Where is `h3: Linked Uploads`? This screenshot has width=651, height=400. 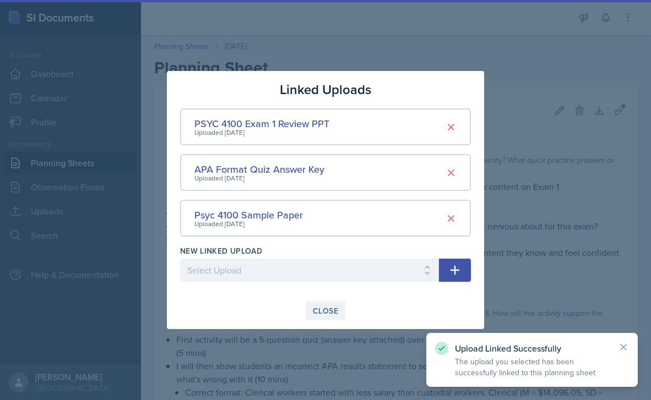 h3: Linked Uploads is located at coordinates (326, 90).